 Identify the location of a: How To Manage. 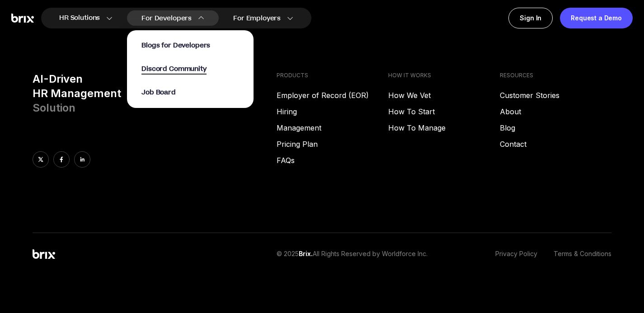
(443, 128).